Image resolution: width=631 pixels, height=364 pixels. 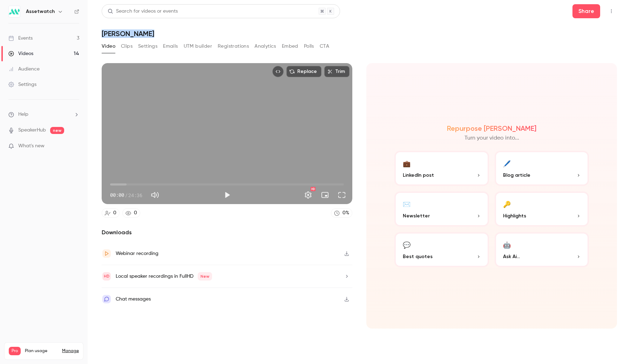 What do you see at coordinates (24, 69) in the screenshot?
I see `div: Audience` at bounding box center [24, 69].